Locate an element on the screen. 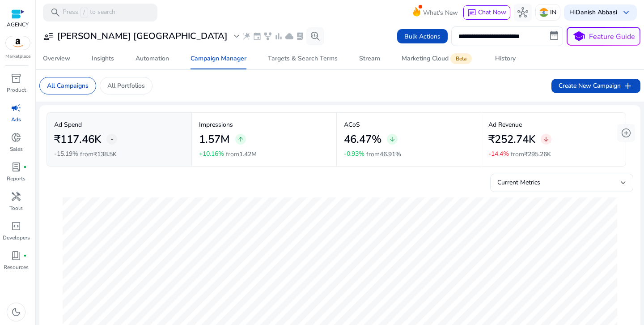 This screenshot has width=644, height=325. h2: ₹252.74K is located at coordinates (511, 139).